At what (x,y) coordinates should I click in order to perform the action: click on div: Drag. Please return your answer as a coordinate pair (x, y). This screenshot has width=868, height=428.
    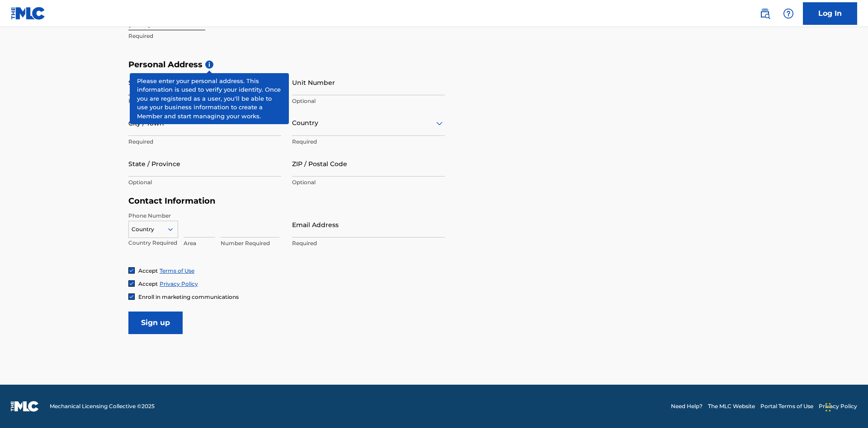
    Looking at the image, I should click on (828, 407).